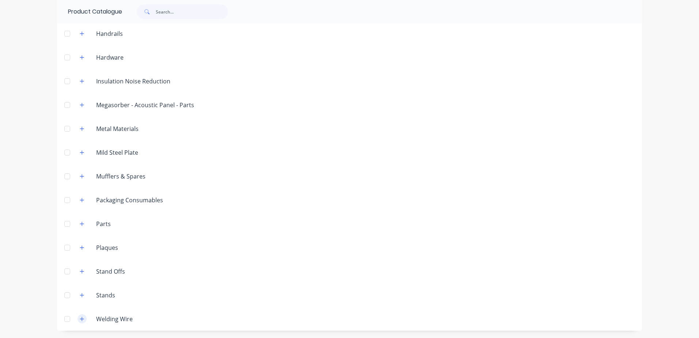 This screenshot has width=699, height=338. What do you see at coordinates (110, 271) in the screenshot?
I see `div: Stand Offs` at bounding box center [110, 271].